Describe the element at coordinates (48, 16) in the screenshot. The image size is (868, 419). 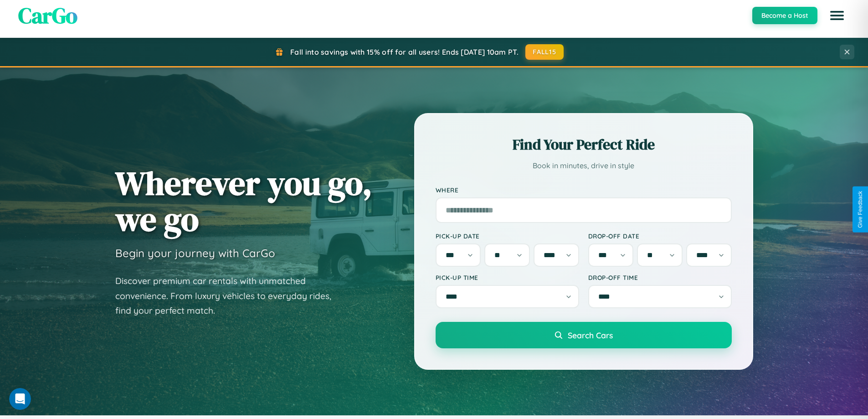
I see `span: CarGo` at that location.